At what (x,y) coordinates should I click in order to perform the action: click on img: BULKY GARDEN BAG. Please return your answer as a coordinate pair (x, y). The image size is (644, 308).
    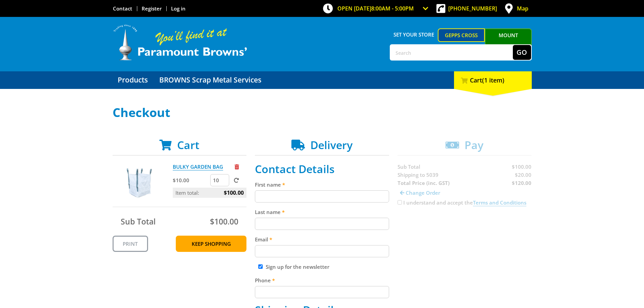
    Looking at the image, I should click on (139, 183).